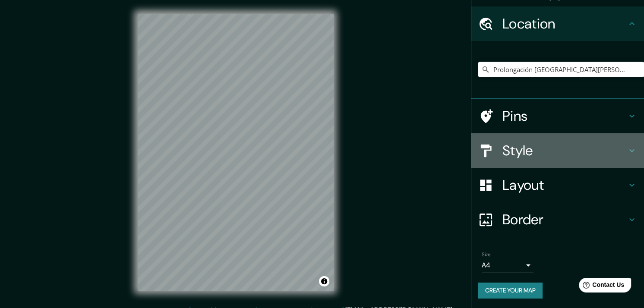 This screenshot has width=644, height=308. I want to click on div: Style, so click(558, 151).